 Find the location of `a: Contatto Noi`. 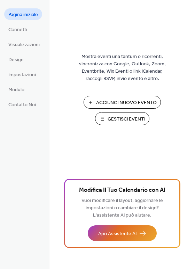

a: Contatto Noi is located at coordinates (22, 104).